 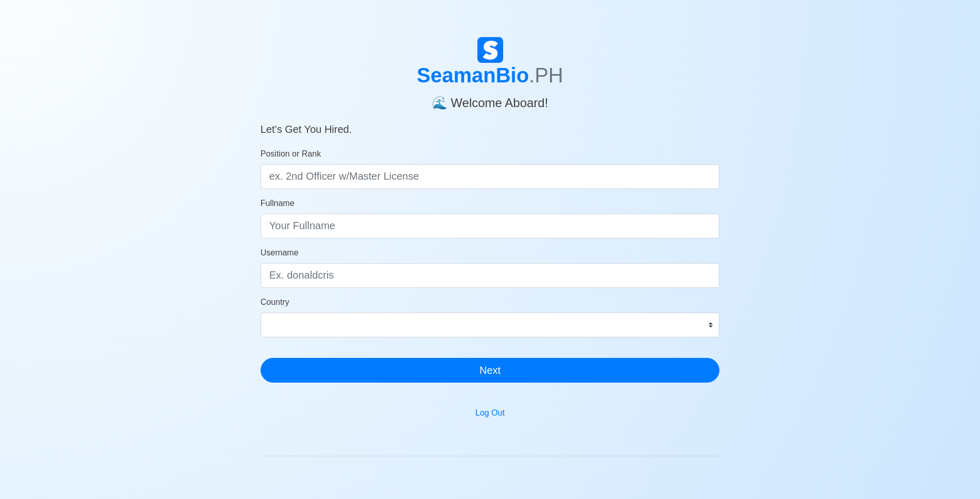 I want to click on input: Ex. donaldcris, so click(x=490, y=275).